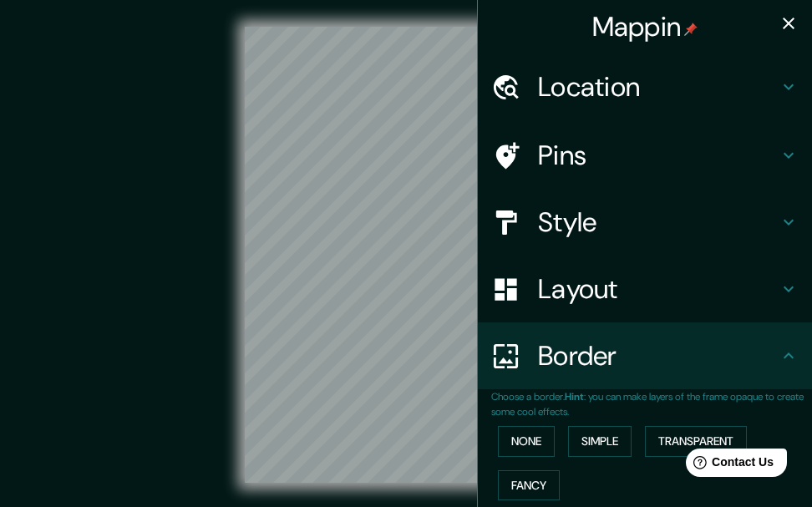 The image size is (812, 507). What do you see at coordinates (645, 289) in the screenshot?
I see `div: Layout` at bounding box center [645, 289].